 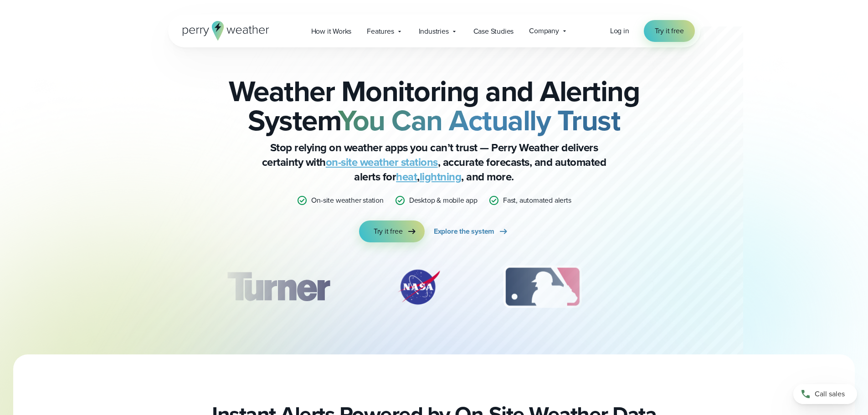 I want to click on span: Company, so click(x=544, y=31).